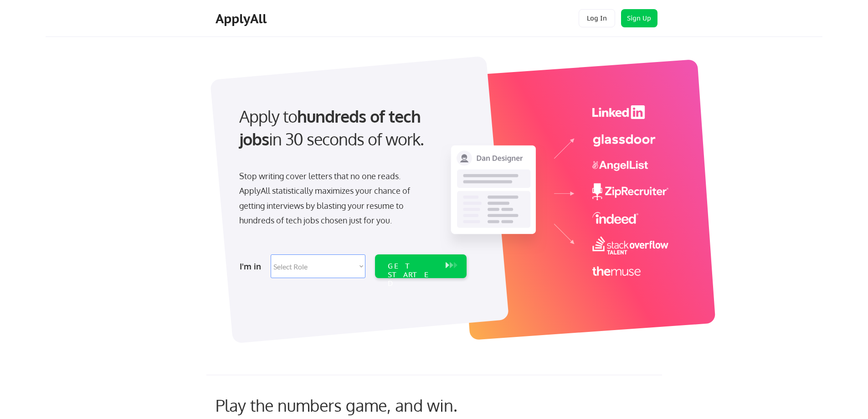 The height and width of the screenshot is (419, 868). I want to click on div: ApplyAll, so click(242, 19).